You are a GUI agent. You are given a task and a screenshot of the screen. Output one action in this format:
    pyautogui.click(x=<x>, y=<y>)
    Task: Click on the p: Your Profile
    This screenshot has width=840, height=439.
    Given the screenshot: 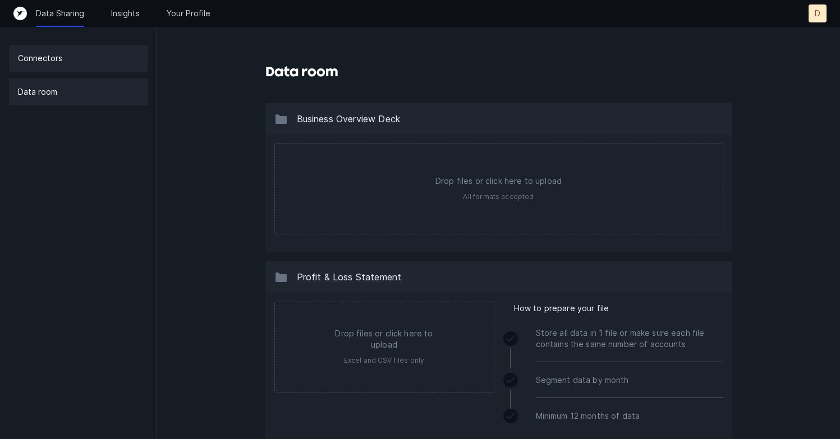 What is the action you would take?
    pyautogui.click(x=188, y=13)
    